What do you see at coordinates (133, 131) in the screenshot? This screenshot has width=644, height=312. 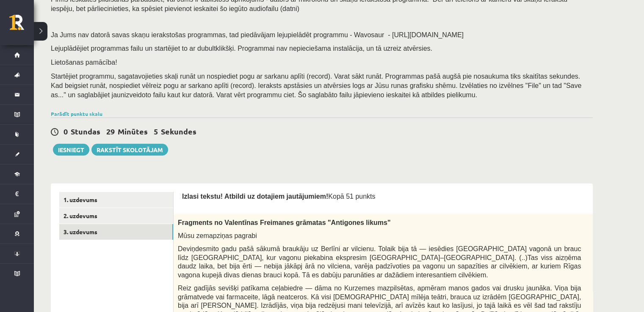 I see `span: Minūtes` at bounding box center [133, 131].